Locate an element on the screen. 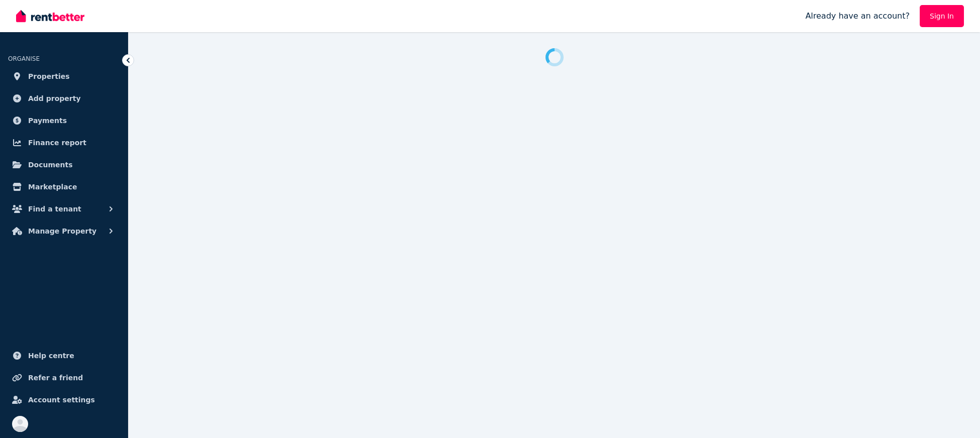 The image size is (980, 438). span: Already have an account? is located at coordinates (858, 16).